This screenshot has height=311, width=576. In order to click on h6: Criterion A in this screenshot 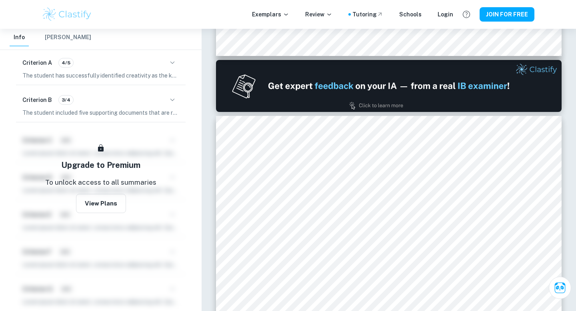, I will do `click(37, 63)`.